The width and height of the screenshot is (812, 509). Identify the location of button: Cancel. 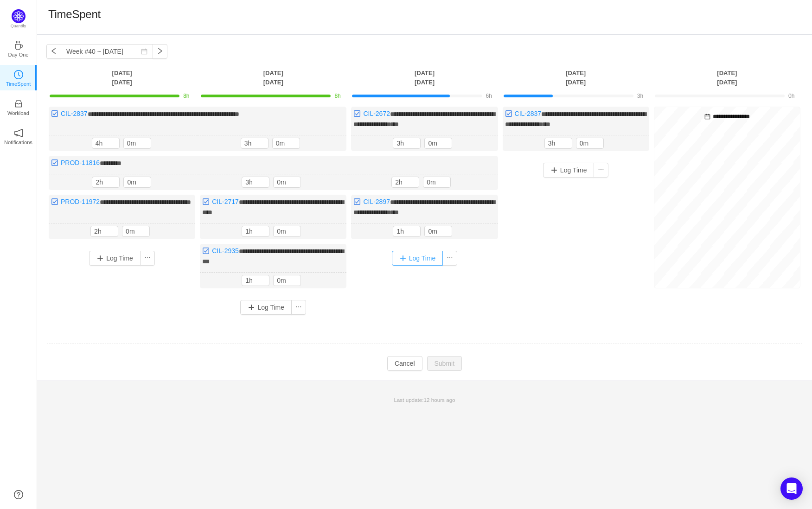
(405, 364).